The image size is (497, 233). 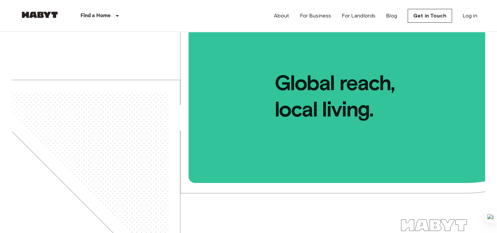 What do you see at coordinates (96, 16) in the screenshot?
I see `p: Find a Home` at bounding box center [96, 16].